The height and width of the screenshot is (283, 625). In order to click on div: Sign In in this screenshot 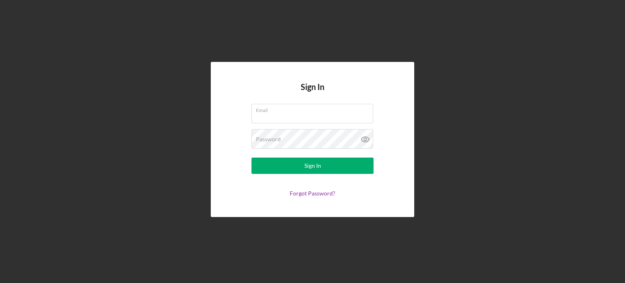, I will do `click(313, 166)`.